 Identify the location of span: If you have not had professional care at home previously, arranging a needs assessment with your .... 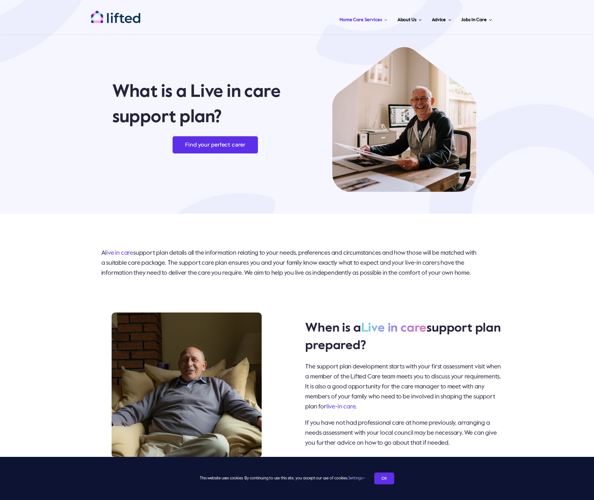
(401, 433).